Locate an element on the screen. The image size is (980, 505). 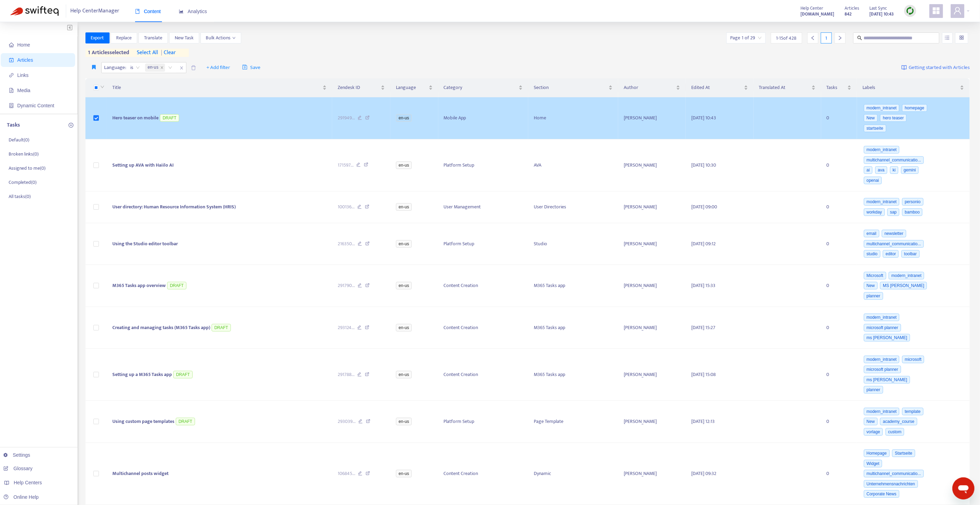
span: workday is located at coordinates (874, 212).